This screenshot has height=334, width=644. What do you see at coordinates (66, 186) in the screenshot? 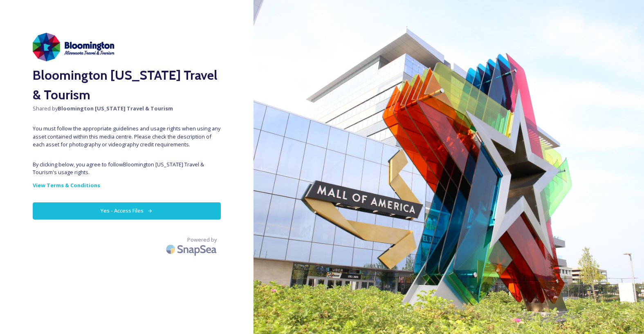
I see `strong: View Terms & Conditions` at bounding box center [66, 186].